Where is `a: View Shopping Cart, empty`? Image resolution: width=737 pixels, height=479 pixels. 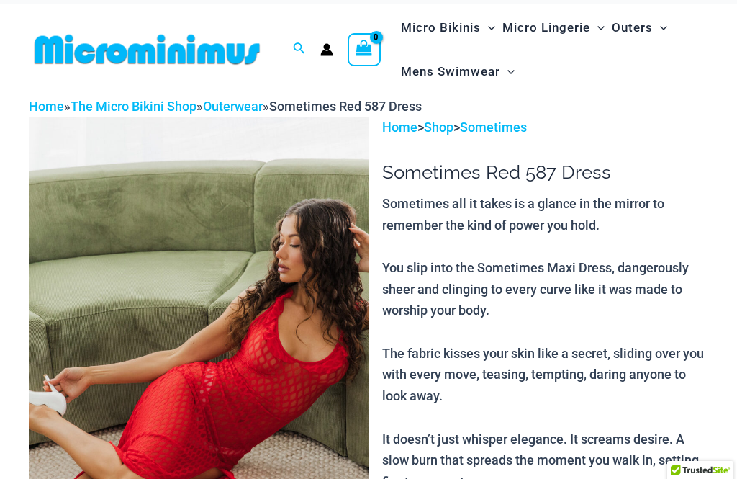
a: View Shopping Cart, empty is located at coordinates (364, 50).